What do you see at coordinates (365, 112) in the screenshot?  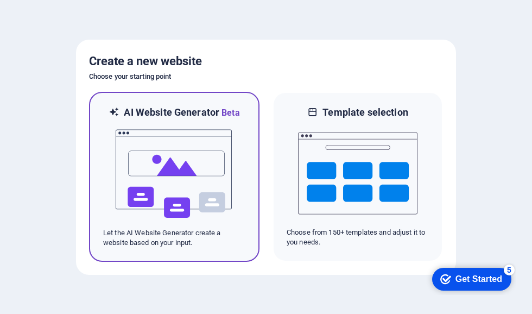 I see `h6: Template selection` at bounding box center [365, 112].